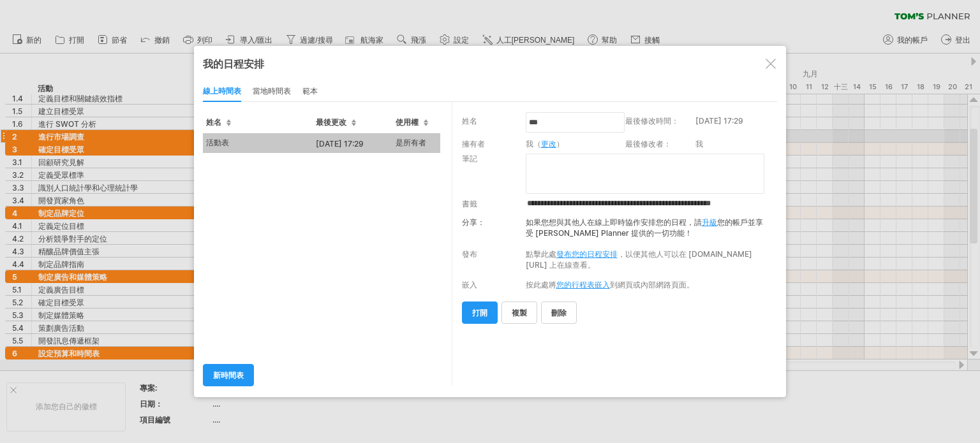 The image size is (980, 443). What do you see at coordinates (652, 120) in the screenshot?
I see `font: 最後修改時間：` at bounding box center [652, 120].